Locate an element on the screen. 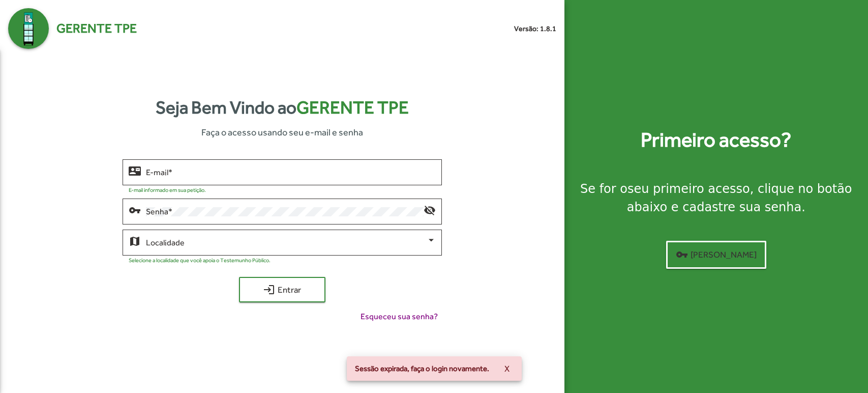 This screenshot has width=868, height=393. mat-hint: E-mail informado em sua petição. is located at coordinates (167, 190).